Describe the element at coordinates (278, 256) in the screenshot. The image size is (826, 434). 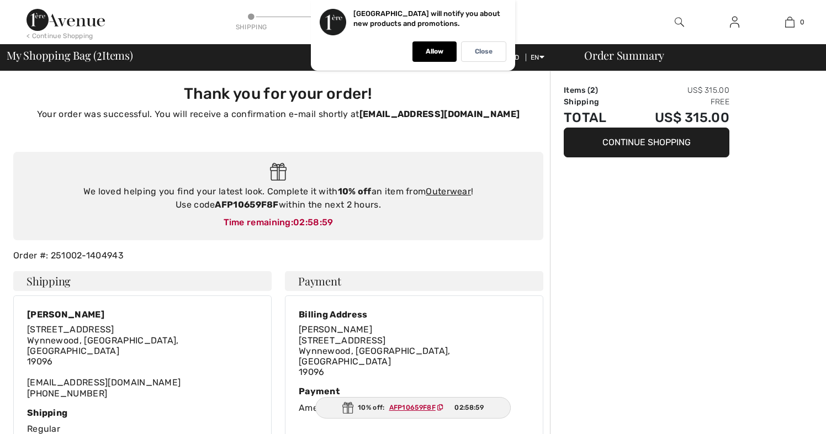
I see `div: Order #: 251002-1404943` at that location.